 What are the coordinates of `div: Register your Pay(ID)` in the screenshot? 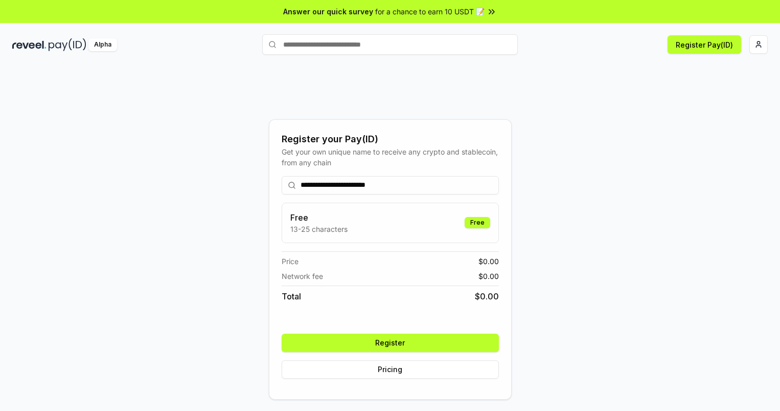 It's located at (390, 139).